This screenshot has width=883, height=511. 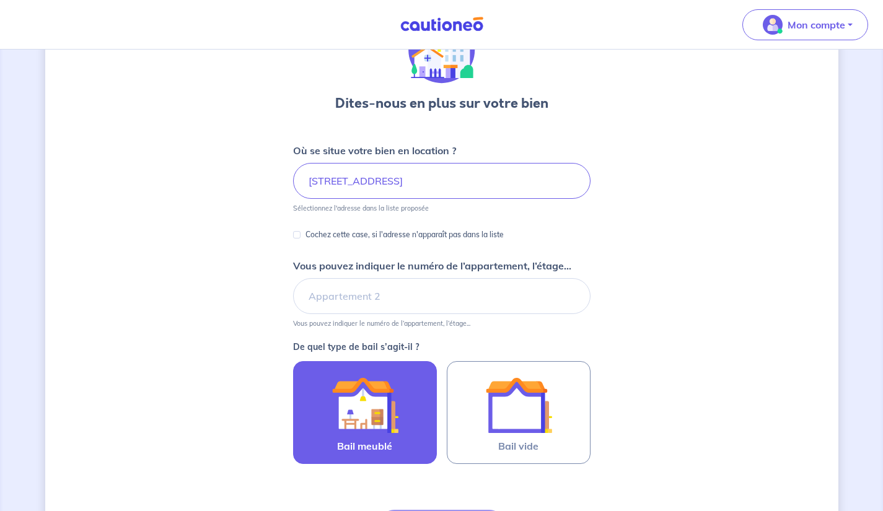 I want to click on h3: Dites-nous en plus sur votre bien, so click(x=442, y=104).